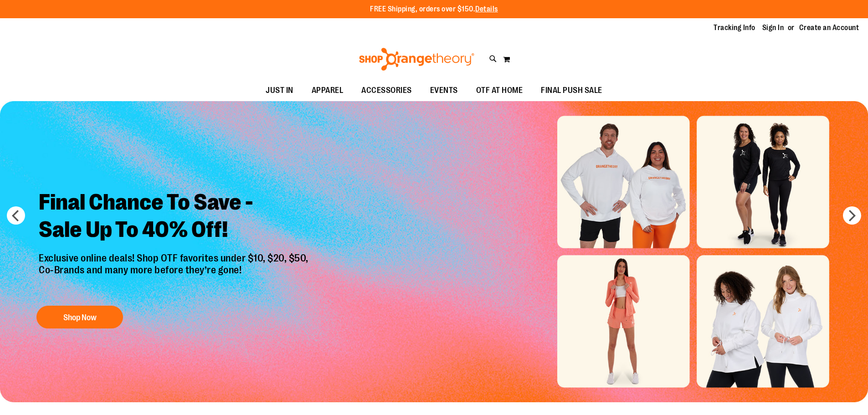 Image resolution: width=868 pixels, height=415 pixels. Describe the element at coordinates (279, 90) in the screenshot. I see `a: JUST IN` at that location.